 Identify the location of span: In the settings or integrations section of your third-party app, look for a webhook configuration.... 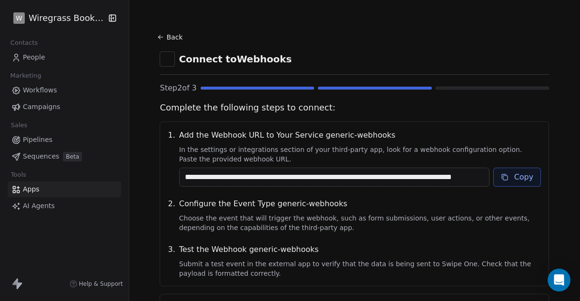
(360, 155).